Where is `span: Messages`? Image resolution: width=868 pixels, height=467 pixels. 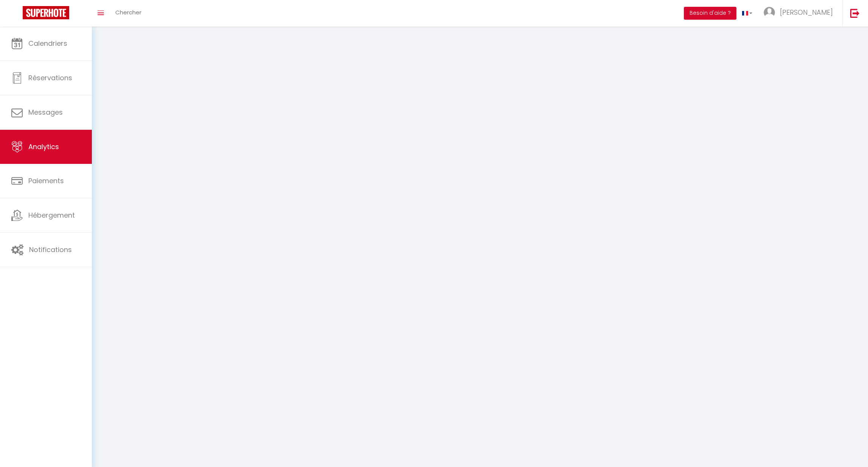 span: Messages is located at coordinates (45, 112).